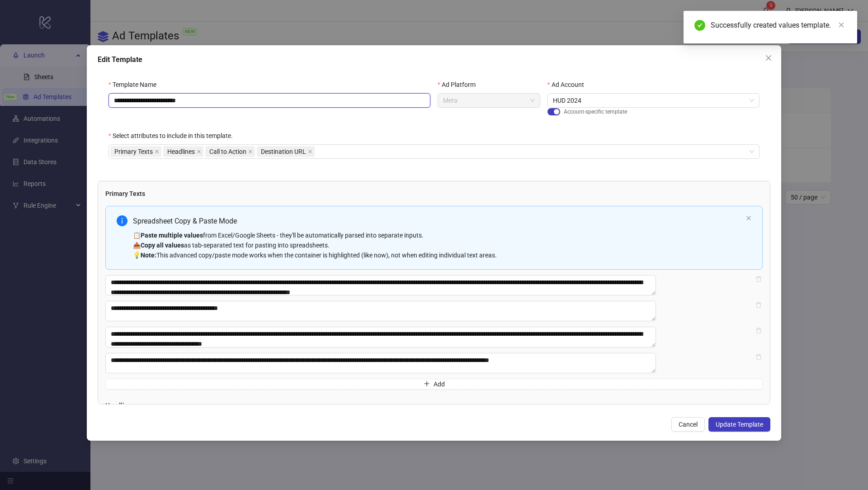 Image resolution: width=868 pixels, height=490 pixels. What do you see at coordinates (437, 221) in the screenshot?
I see `div: Spreadsheet Copy & Paste Mode` at bounding box center [437, 221].